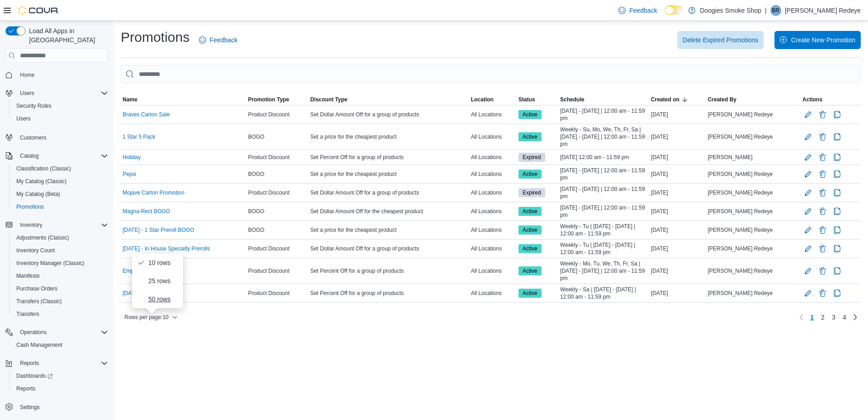 This screenshot has height=420, width=868. I want to click on span: BOGO, so click(256, 230).